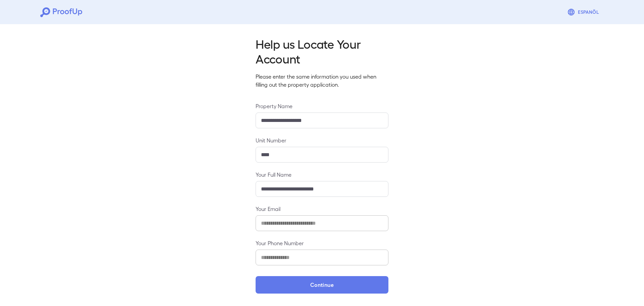 The width and height of the screenshot is (644, 306). What do you see at coordinates (322, 51) in the screenshot?
I see `h2: Help us Locate Your Account` at bounding box center [322, 51].